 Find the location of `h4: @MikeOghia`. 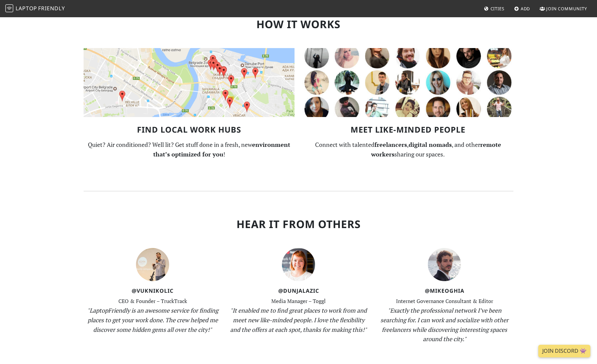

h4: @MikeOghia is located at coordinates (444, 291).